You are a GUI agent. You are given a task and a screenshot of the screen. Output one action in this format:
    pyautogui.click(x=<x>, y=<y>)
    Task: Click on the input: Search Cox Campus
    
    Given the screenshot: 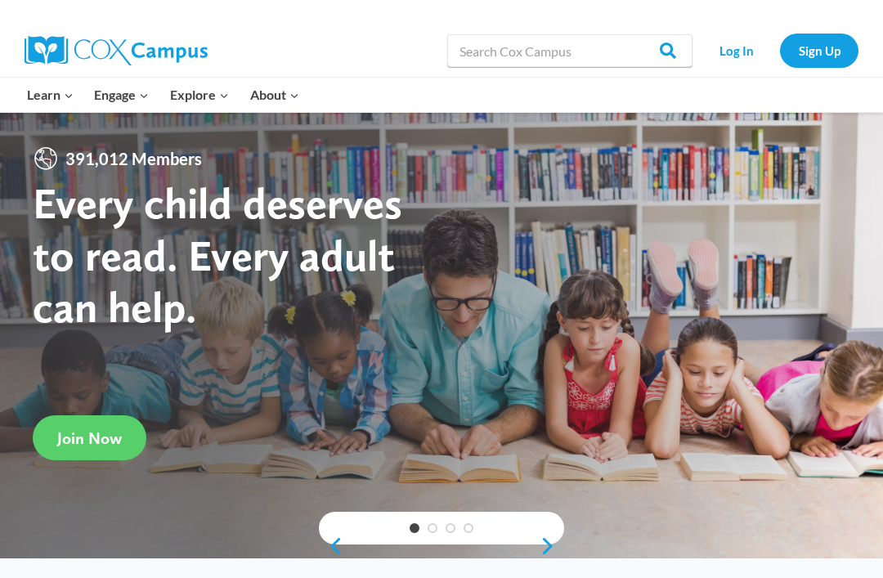 What is the action you would take?
    pyautogui.click(x=570, y=51)
    